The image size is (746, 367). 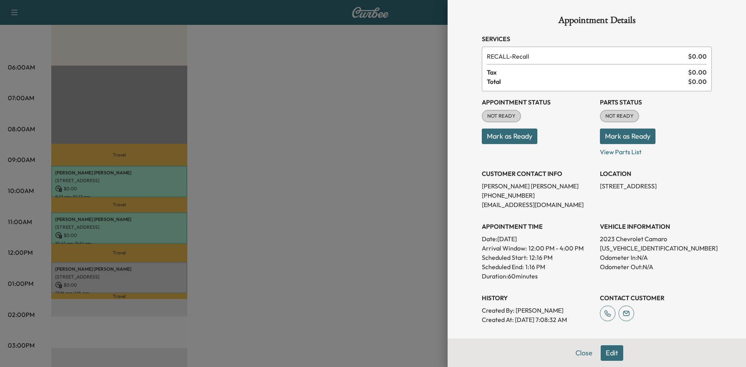 What do you see at coordinates (656, 150) in the screenshot?
I see `p: View Parts List` at bounding box center [656, 150].